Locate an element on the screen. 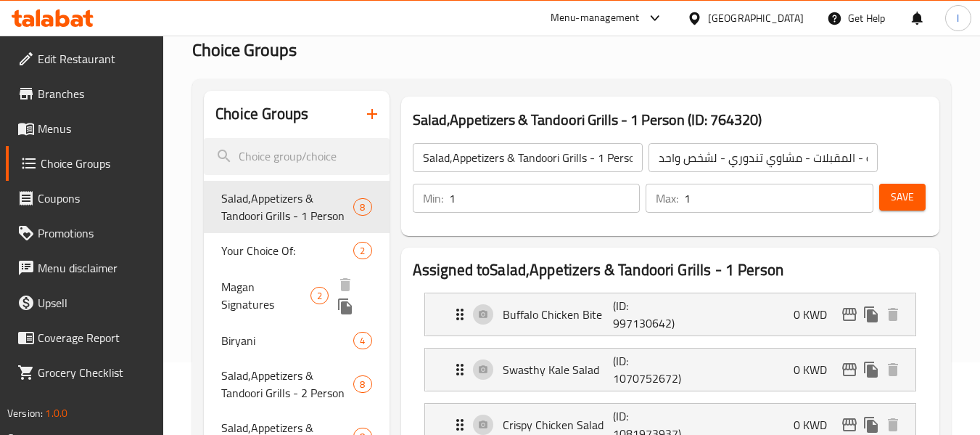 This screenshot has height=435, width=980. h2: Choice Groups is located at coordinates (262, 114).